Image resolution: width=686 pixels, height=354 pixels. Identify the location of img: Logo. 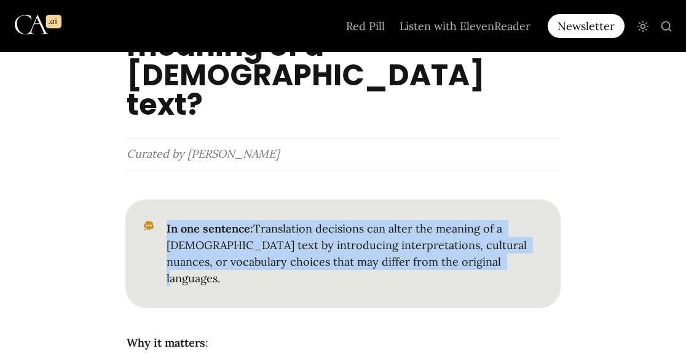
(38, 25).